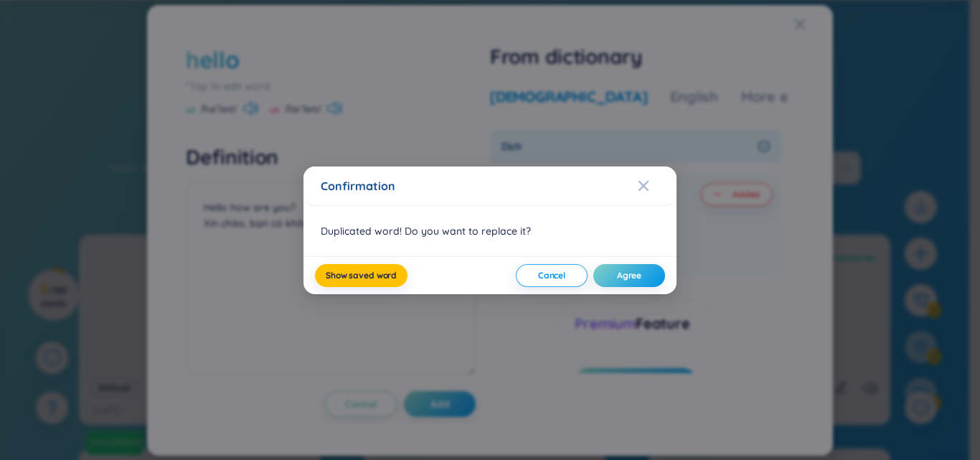 This screenshot has height=460, width=980. Describe the element at coordinates (552, 276) in the screenshot. I see `span: Cancel` at that location.